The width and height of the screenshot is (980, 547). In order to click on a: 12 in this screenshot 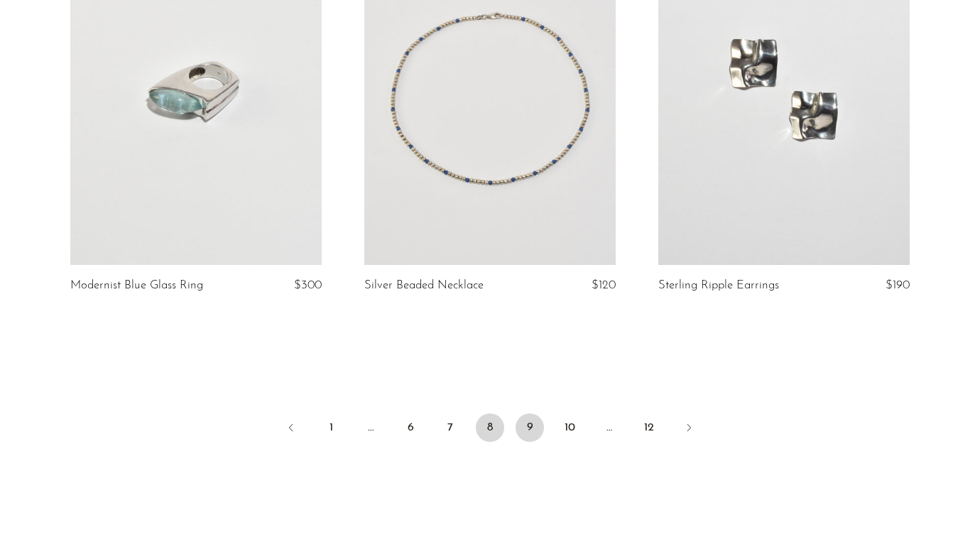, I will do `click(649, 427)`.